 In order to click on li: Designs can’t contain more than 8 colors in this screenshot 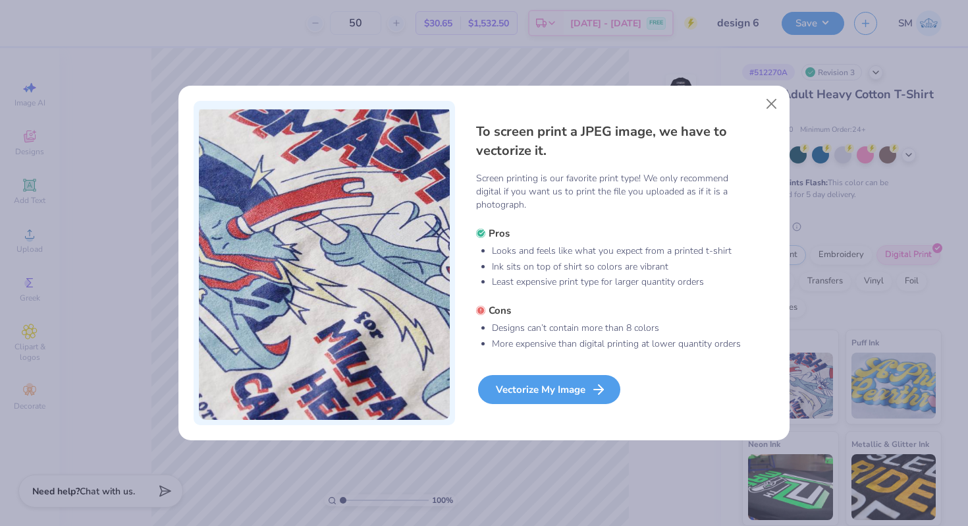, I will do `click(617, 328)`.